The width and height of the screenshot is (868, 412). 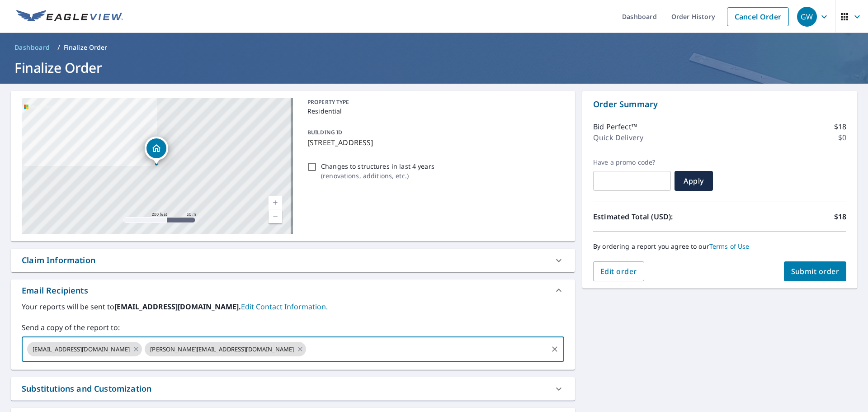 What do you see at coordinates (618, 271) in the screenshot?
I see `button: Edit order` at bounding box center [618, 271].